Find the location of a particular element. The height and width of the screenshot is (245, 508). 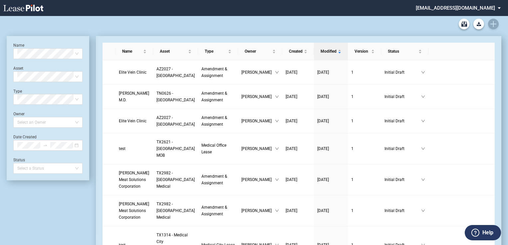

th: Name is located at coordinates (134, 51).